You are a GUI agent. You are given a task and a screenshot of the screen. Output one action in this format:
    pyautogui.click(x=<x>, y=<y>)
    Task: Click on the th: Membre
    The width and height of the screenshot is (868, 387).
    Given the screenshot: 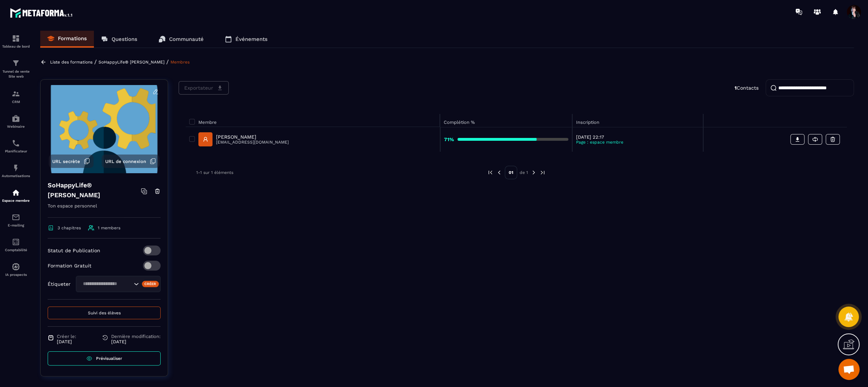 What is the action you would take?
    pyautogui.click(x=313, y=121)
    